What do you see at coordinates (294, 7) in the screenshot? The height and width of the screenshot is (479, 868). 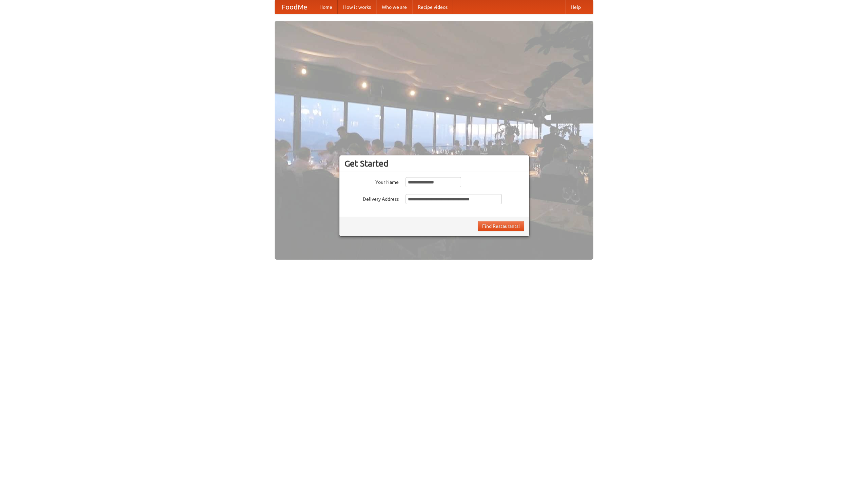 I see `a: FoodMe` at bounding box center [294, 7].